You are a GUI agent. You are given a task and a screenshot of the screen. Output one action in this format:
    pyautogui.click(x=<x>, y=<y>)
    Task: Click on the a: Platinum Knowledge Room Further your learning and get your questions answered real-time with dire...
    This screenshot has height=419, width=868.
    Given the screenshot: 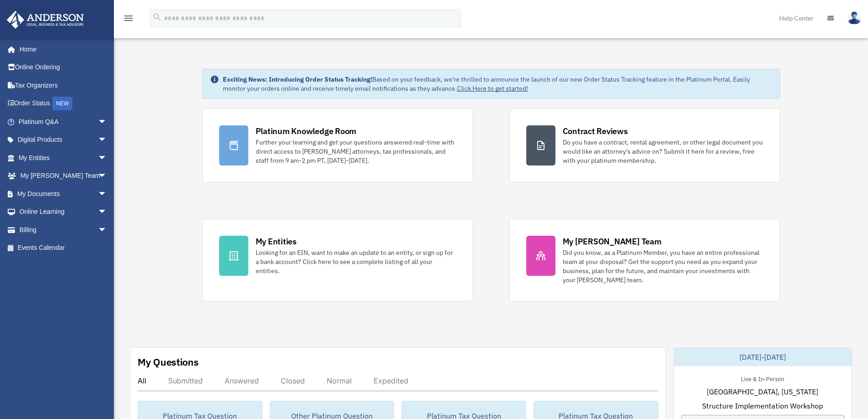 What is the action you would take?
    pyautogui.click(x=338, y=145)
    